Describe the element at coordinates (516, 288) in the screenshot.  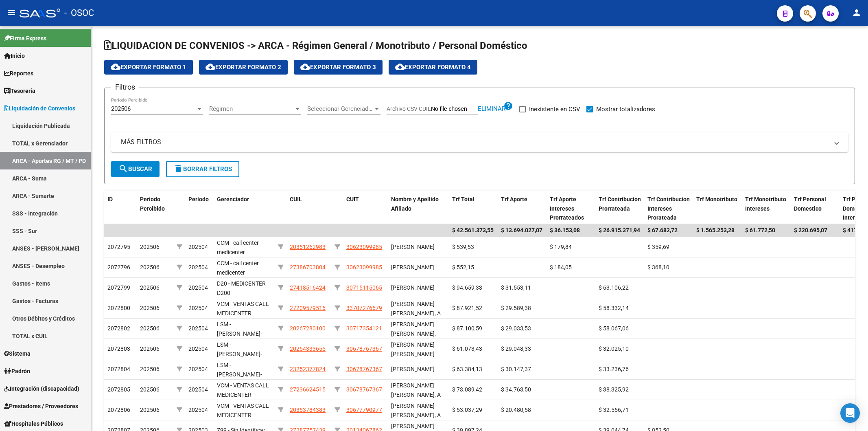
I see `span: $ 31.553,11` at that location.